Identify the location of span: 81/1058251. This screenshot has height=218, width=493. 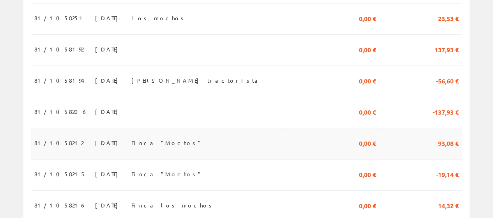
(60, 18).